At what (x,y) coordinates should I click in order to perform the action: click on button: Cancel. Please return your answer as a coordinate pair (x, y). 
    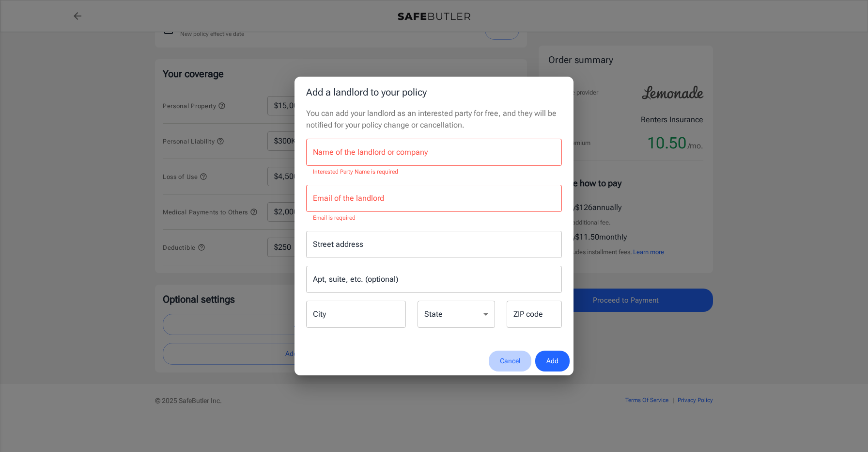
    Looking at the image, I should click on (510, 360).